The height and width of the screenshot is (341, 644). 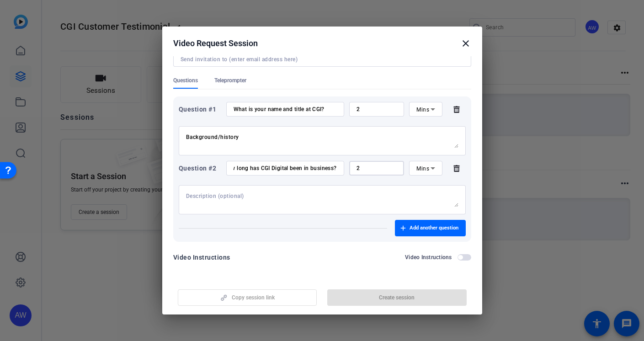 I want to click on span: Teleprompter, so click(x=230, y=80).